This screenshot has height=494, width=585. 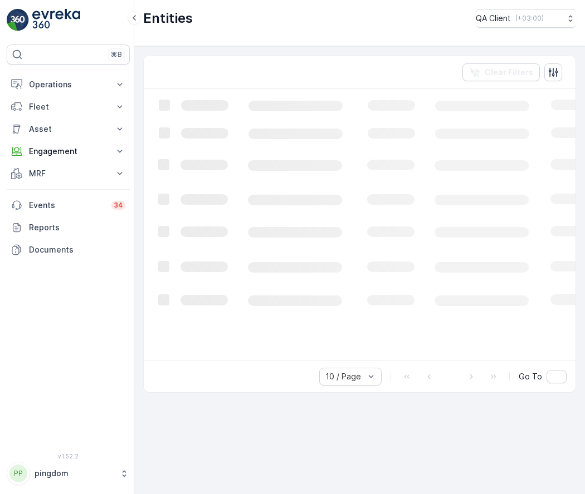 What do you see at coordinates (529, 18) in the screenshot?
I see `p: ( +03:00 )` at bounding box center [529, 18].